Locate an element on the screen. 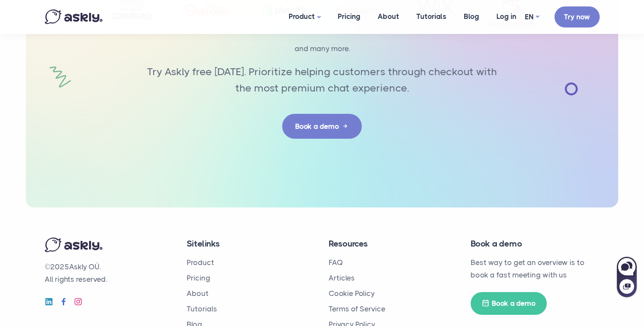 This screenshot has width=644, height=326. a: Tutorials is located at coordinates (202, 309).